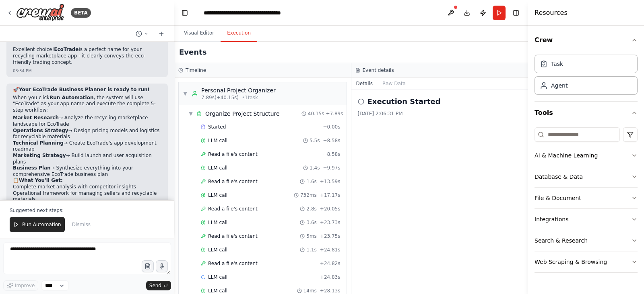  I want to click on button: Start a new chat, so click(161, 34).